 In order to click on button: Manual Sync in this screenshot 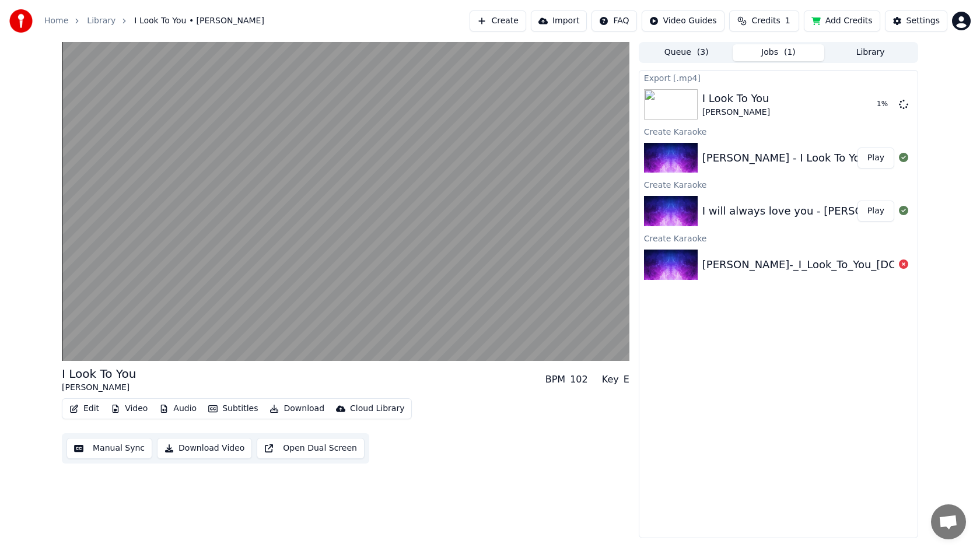, I will do `click(109, 449)`.